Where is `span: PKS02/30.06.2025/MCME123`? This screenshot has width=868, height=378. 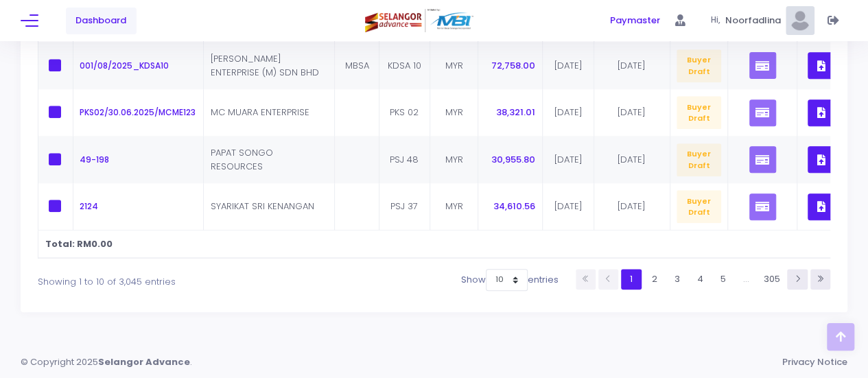 span: PKS02/30.06.2025/MCME123 is located at coordinates (138, 112).